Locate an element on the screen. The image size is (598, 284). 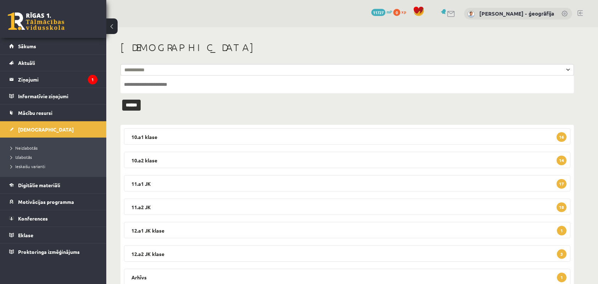
legend: 10.a1 klase is located at coordinates (347, 136).